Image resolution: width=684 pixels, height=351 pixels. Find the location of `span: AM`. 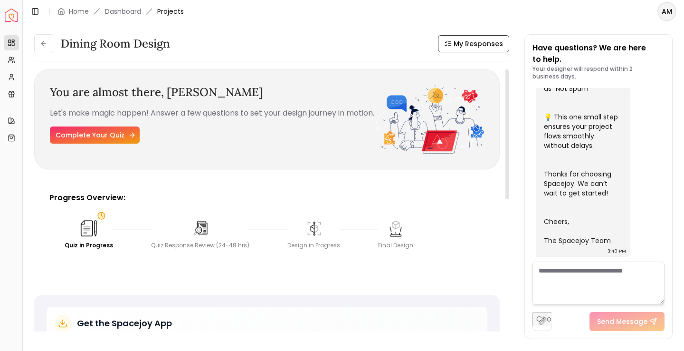

span: AM is located at coordinates (667, 11).